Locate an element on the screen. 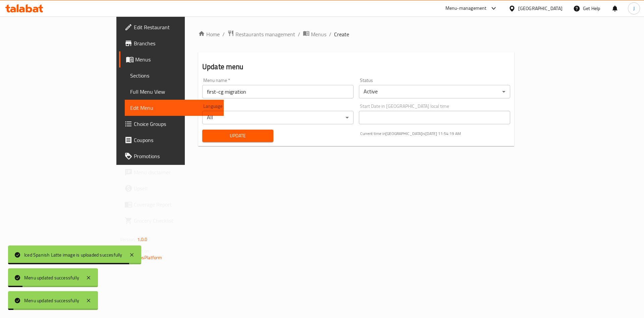 This screenshot has height=318, width=644. div: Iced Spanish Latte image is uploaded succesfully is located at coordinates (73, 255).